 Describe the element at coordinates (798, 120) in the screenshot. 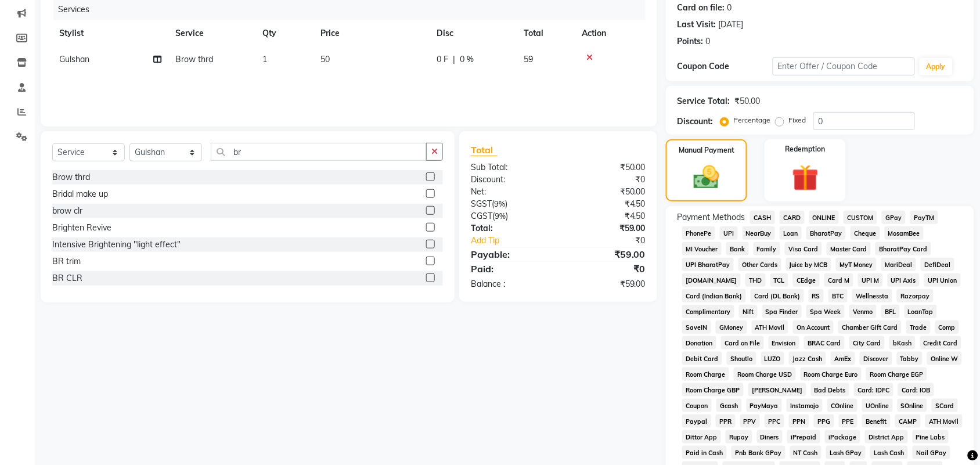

I see `label: Fixed` at that location.